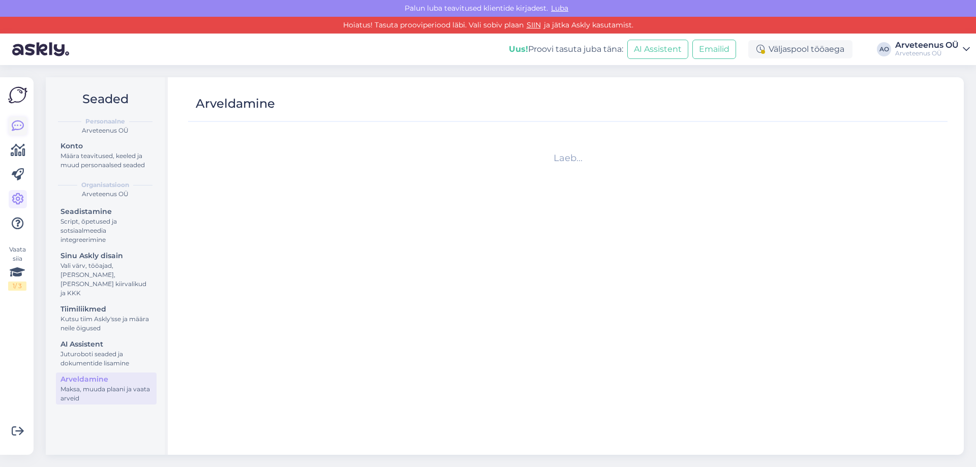 This screenshot has width=976, height=467. What do you see at coordinates (106, 324) in the screenshot?
I see `div: Kutsu tiim Askly'sse ja määra neile õigused` at bounding box center [106, 324].